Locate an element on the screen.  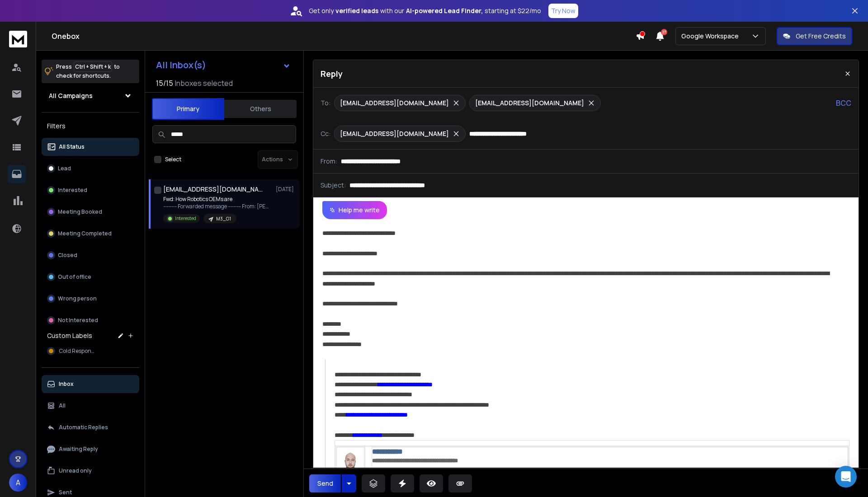
button: All Campaigns is located at coordinates (90, 96).